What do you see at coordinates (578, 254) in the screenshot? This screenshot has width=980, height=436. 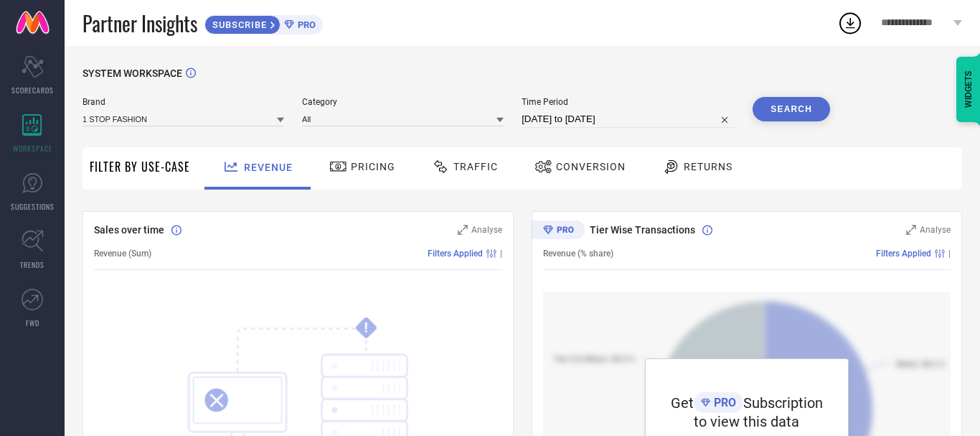 I see `span: Revenue (% share)` at bounding box center [578, 254].